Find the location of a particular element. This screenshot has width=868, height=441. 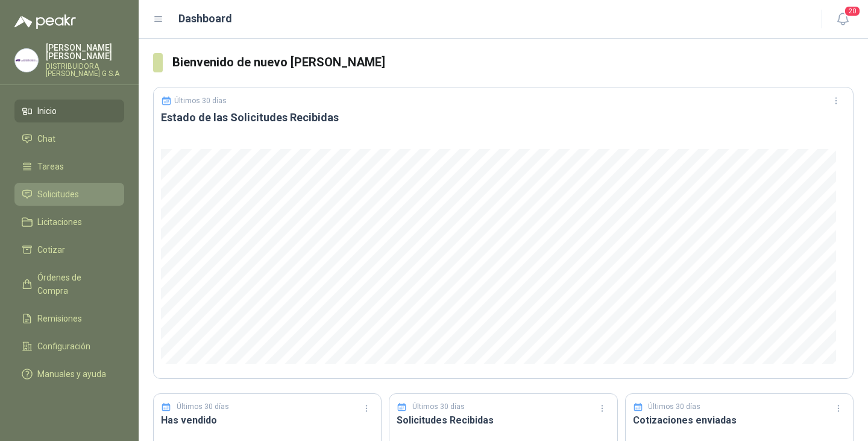

a: Manuales y ayuda is located at coordinates (69, 374).